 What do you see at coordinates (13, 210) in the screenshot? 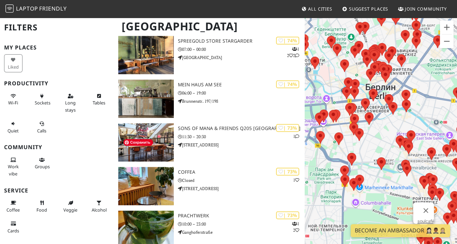
I see `span: Coffee` at bounding box center [13, 210].